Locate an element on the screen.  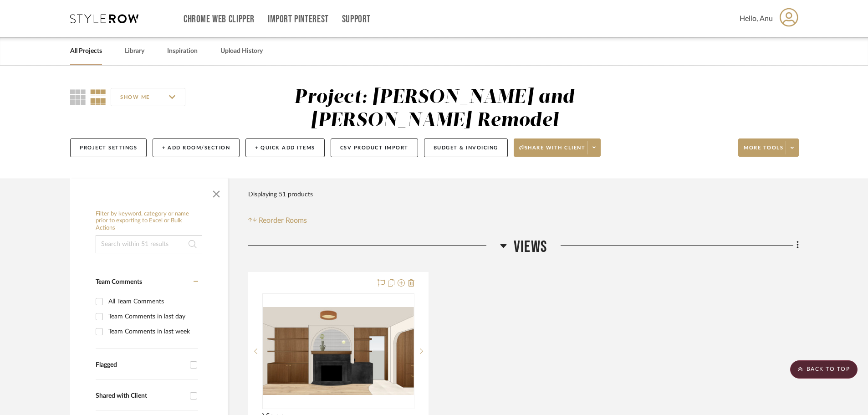
a: Inspiration is located at coordinates (182, 51).